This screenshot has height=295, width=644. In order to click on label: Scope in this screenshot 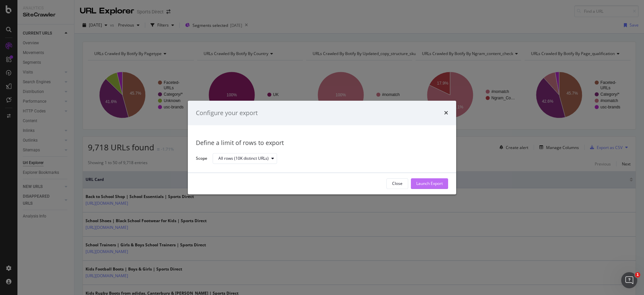, I will do `click(202, 159)`.